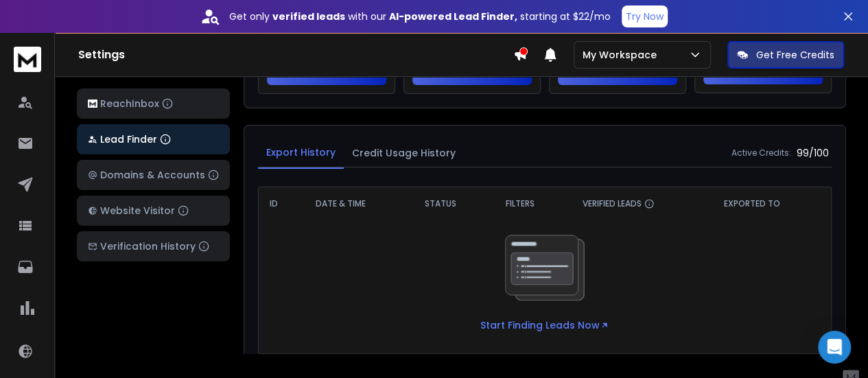  Describe the element at coordinates (453, 17) in the screenshot. I see `strong: AI-powered Lead Finder,` at that location.